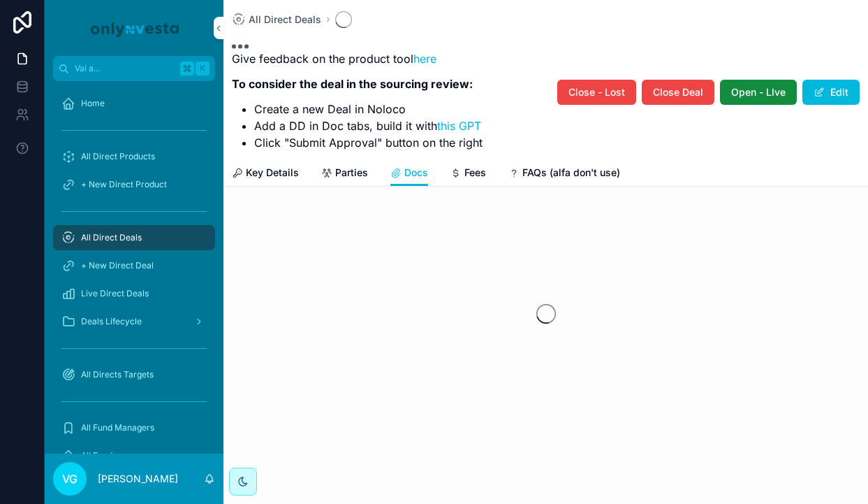 The width and height of the screenshot is (868, 504). Describe the element at coordinates (596, 93) in the screenshot. I see `span: Close - Lost` at that location.